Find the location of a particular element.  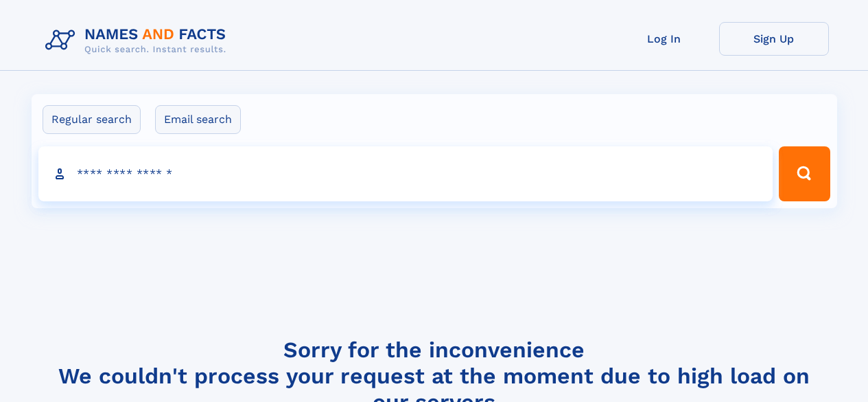

a: Log In is located at coordinates (664, 38).